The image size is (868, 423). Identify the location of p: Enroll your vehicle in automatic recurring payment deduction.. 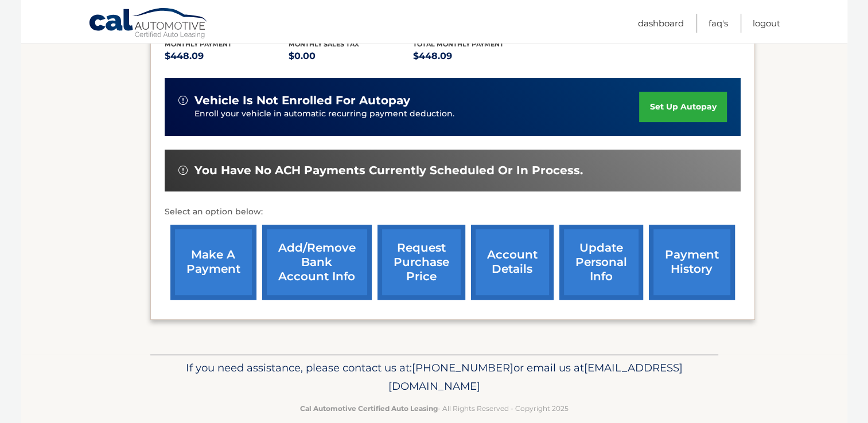
(417, 114).